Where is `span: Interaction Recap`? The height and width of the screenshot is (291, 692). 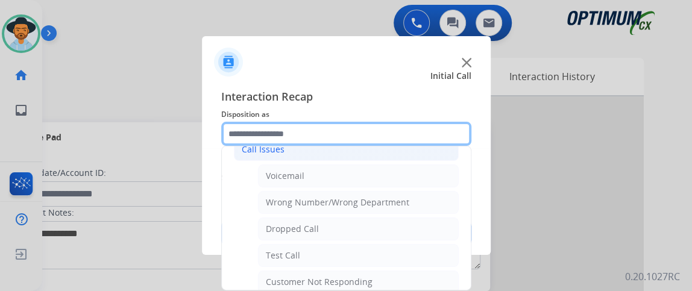 span: Interaction Recap is located at coordinates (346, 98).